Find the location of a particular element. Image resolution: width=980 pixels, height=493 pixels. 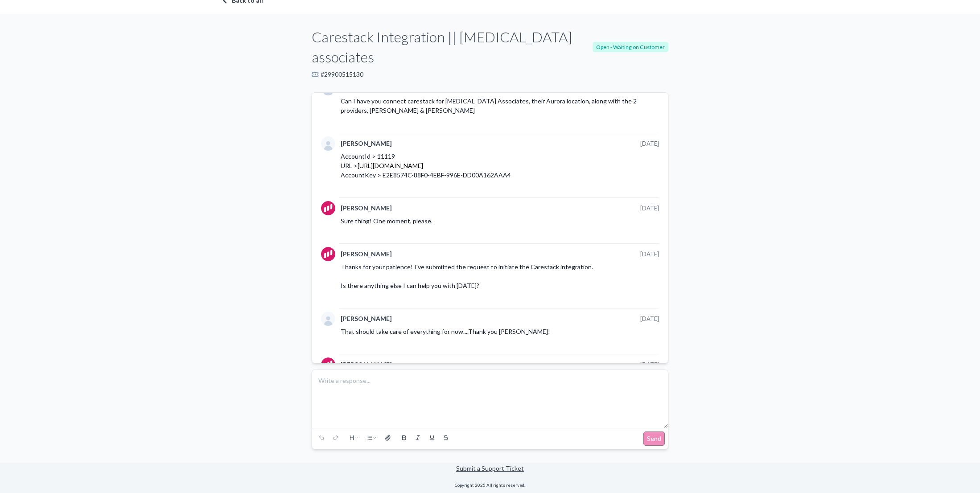

p: Sure thing! One moment, please. is located at coordinates (500, 221).